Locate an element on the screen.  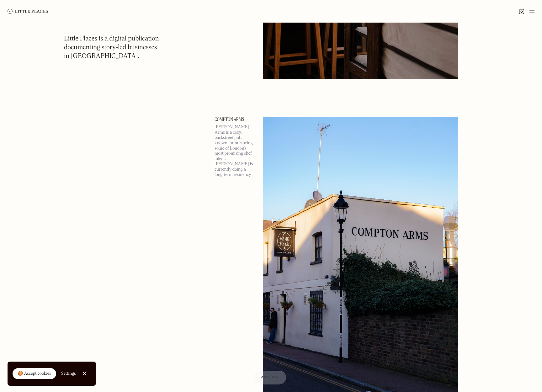
div: Settings is located at coordinates (68, 373).